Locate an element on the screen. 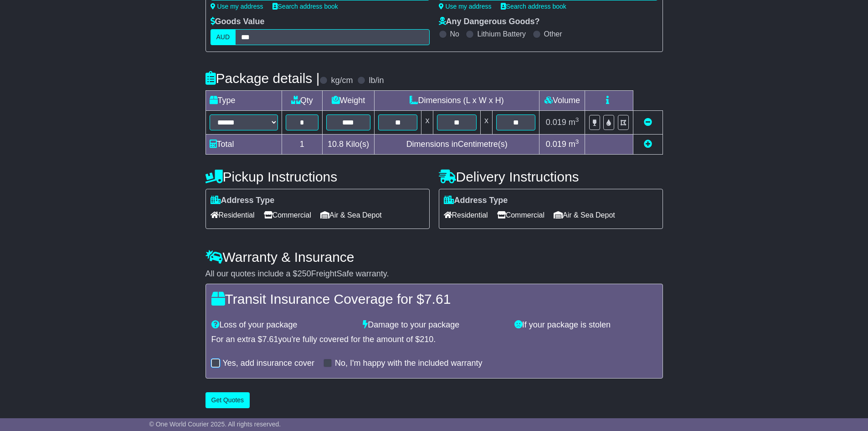 Image resolution: width=868 pixels, height=431 pixels. label: Any Dangerous Goods? is located at coordinates (490, 22).